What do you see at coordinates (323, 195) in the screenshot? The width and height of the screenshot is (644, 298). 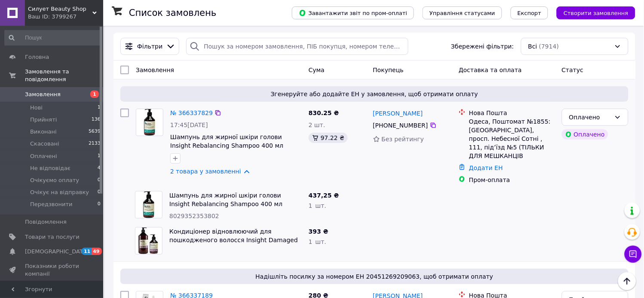 I see `span: 437,25 ₴` at bounding box center [323, 195].